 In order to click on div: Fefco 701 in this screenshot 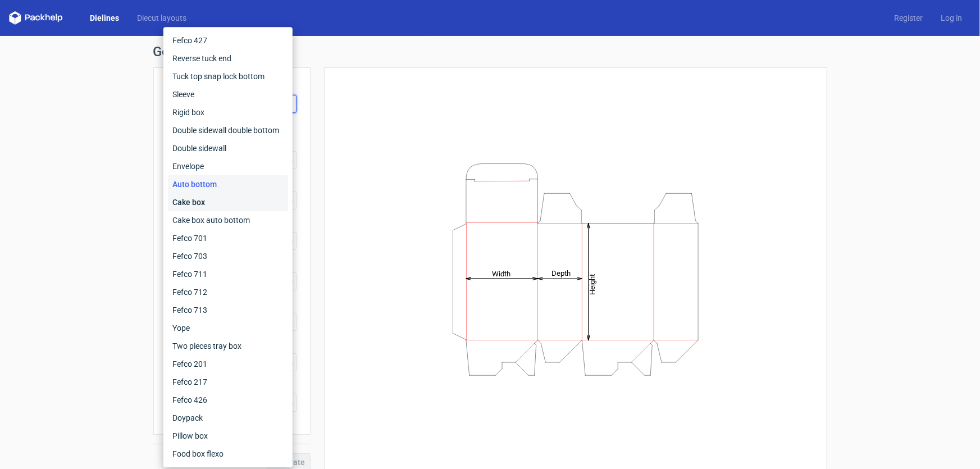, I will do `click(228, 238)`.